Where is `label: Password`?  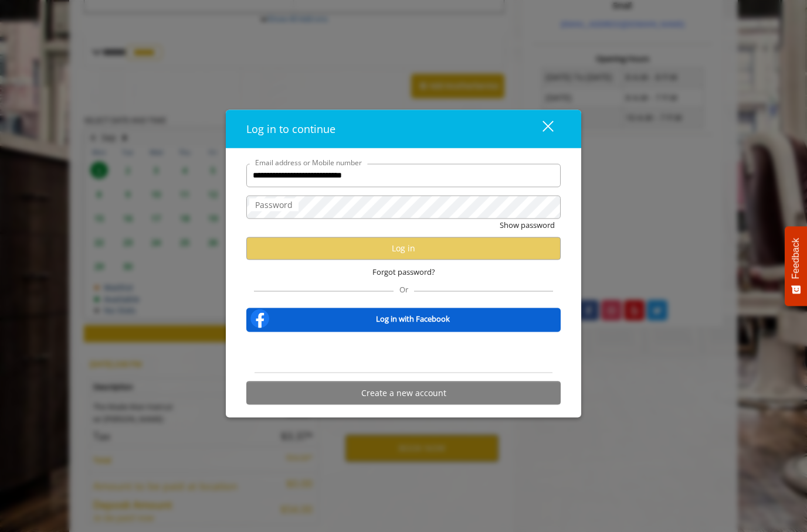
label: Password is located at coordinates (274, 204).